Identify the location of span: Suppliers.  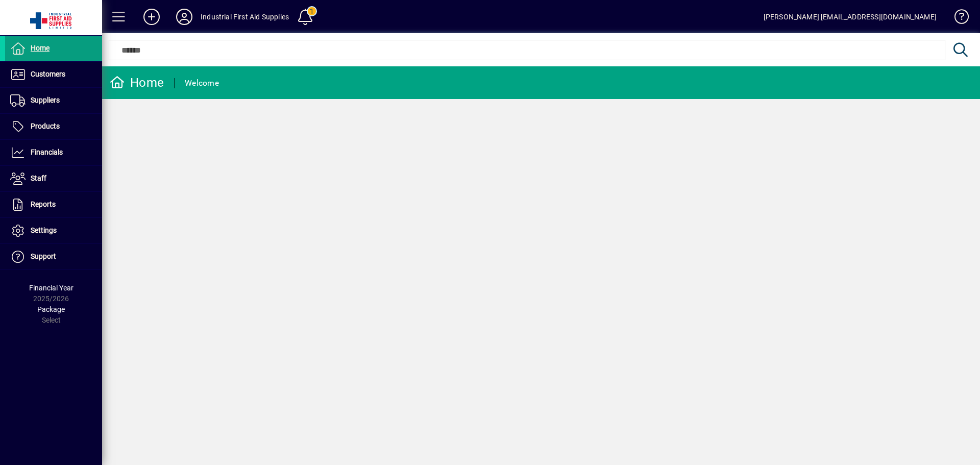
(45, 100).